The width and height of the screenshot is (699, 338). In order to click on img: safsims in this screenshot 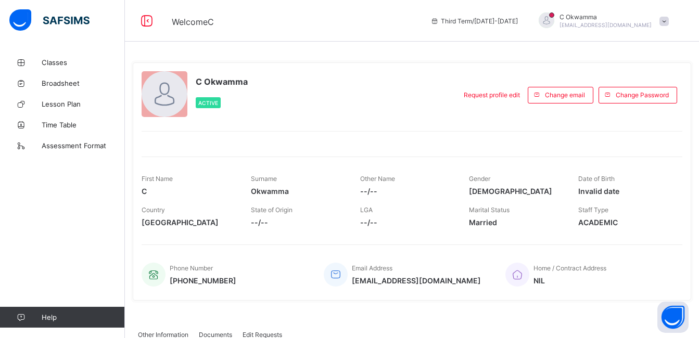, I will do `click(49, 20)`.